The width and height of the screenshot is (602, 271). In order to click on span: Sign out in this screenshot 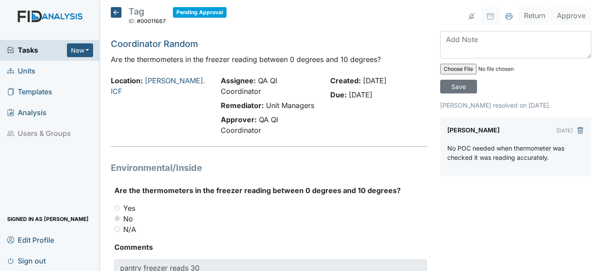, I will do `click(26, 260)`.